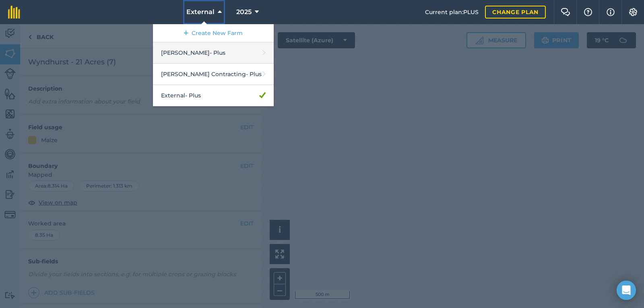 The height and width of the screenshot is (308, 644). I want to click on img: fieldmargin Logo, so click(14, 12).